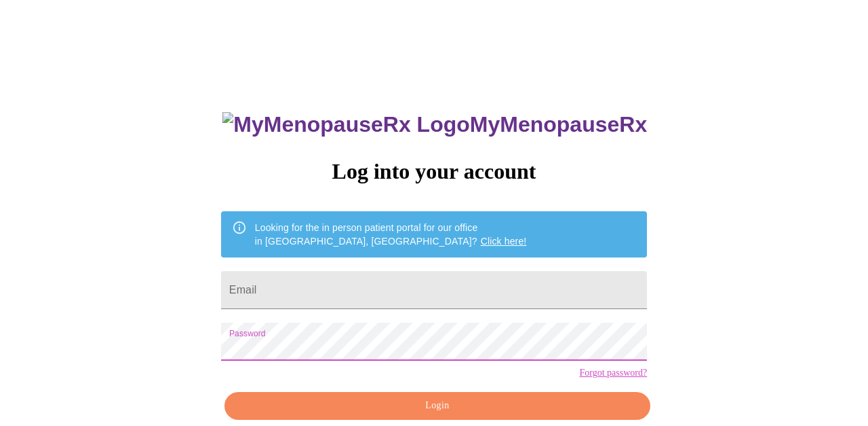 This screenshot has height=426, width=868. Describe the element at coordinates (435, 124) in the screenshot. I see `h3: MyMenopauseRx` at that location.